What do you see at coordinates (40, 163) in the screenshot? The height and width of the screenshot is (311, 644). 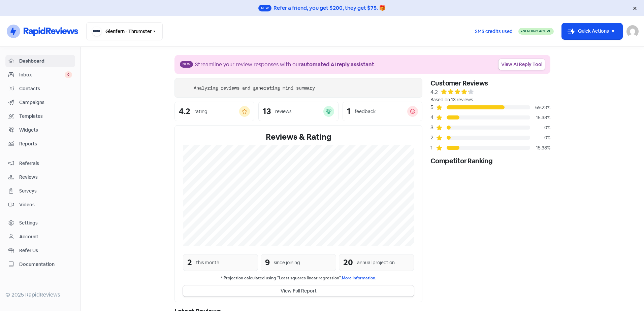 I see `a: Referrals` at bounding box center [40, 163].